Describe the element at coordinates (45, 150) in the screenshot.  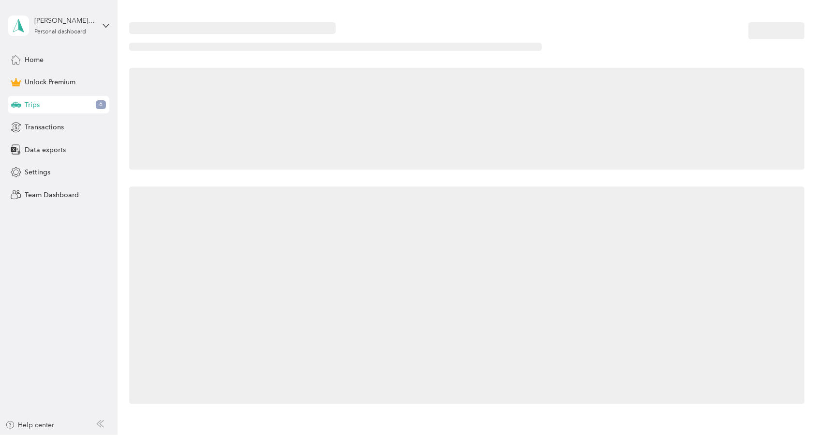
I see `span: Data exports` at that location.